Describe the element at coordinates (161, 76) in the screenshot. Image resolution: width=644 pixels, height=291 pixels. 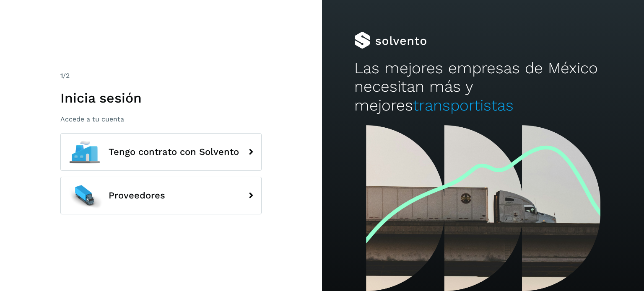
I see `div: /2` at that location.